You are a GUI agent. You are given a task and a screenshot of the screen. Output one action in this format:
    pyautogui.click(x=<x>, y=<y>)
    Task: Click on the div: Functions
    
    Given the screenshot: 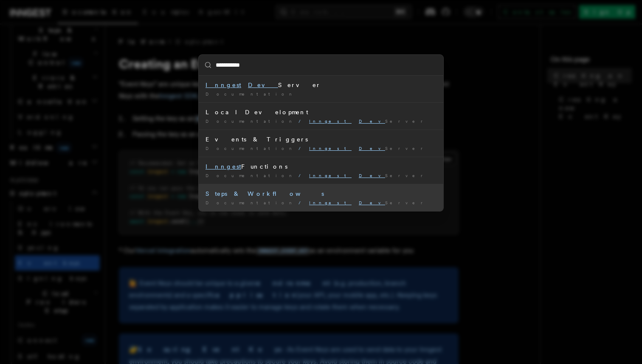 What is the action you would take?
    pyautogui.click(x=321, y=166)
    